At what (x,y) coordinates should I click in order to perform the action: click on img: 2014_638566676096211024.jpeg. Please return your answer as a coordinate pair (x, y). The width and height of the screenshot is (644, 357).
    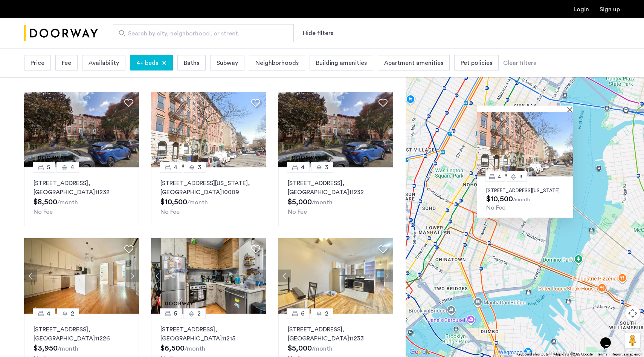
    Looking at the image, I should click on (82, 276).